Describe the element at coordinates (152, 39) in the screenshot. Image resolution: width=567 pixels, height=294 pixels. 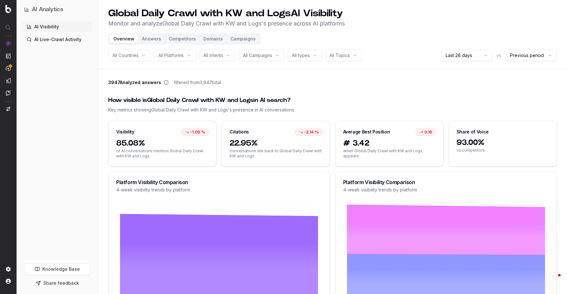
I see `button: Answers` at that location.